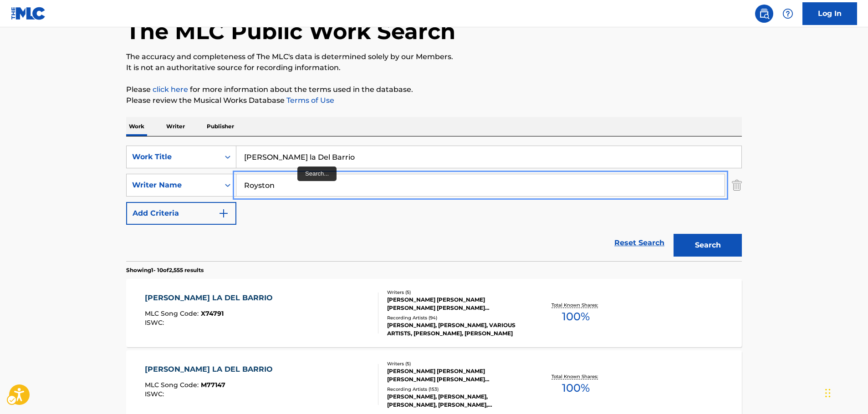 This screenshot has height=414, width=868. What do you see at coordinates (173, 185) in the screenshot?
I see `div: Writer Name` at bounding box center [173, 185].